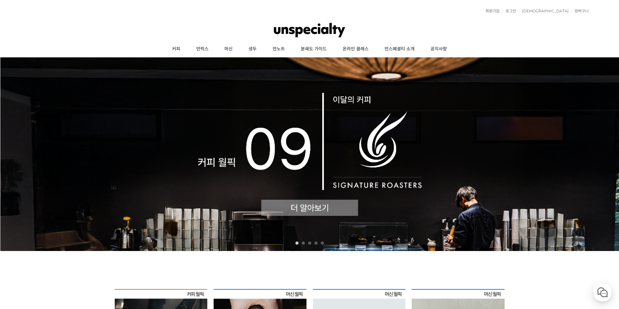  I want to click on a: 3, so click(309, 243).